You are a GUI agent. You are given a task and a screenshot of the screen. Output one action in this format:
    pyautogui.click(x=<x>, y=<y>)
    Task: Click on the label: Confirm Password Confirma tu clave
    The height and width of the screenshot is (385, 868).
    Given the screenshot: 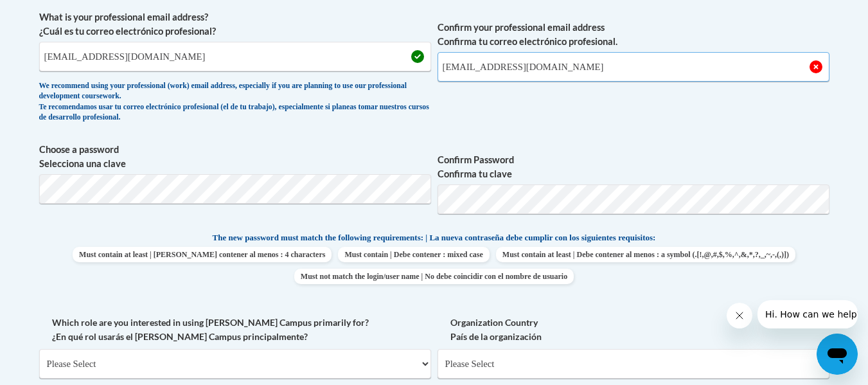 What is the action you would take?
    pyautogui.click(x=634, y=167)
    